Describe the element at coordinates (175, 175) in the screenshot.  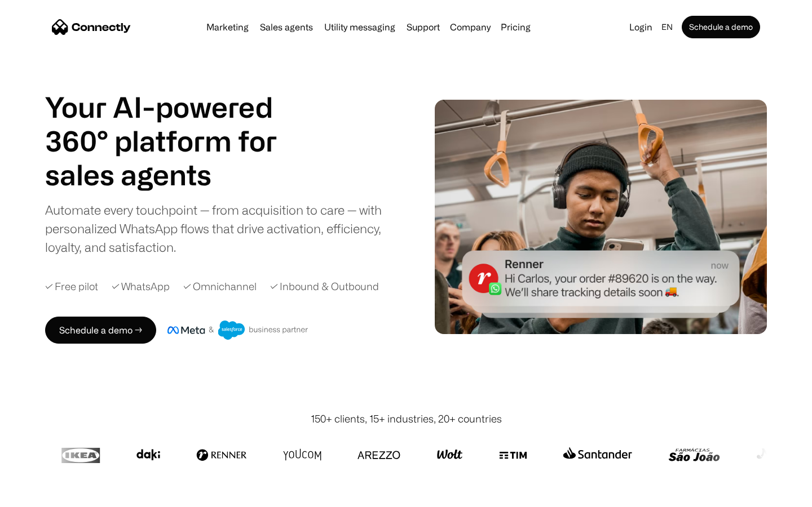
I see `h1: sales agents` at that location.